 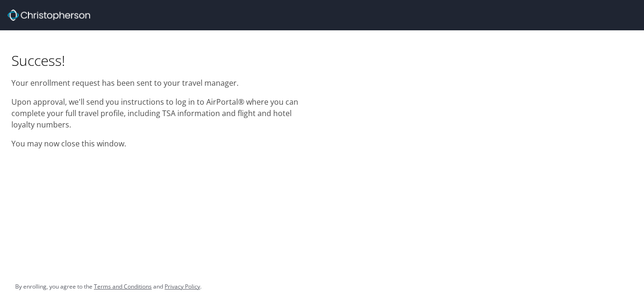 What do you see at coordinates (161, 83) in the screenshot?
I see `p: Your enrollment request has been sent to your travel manager.` at bounding box center [161, 83].